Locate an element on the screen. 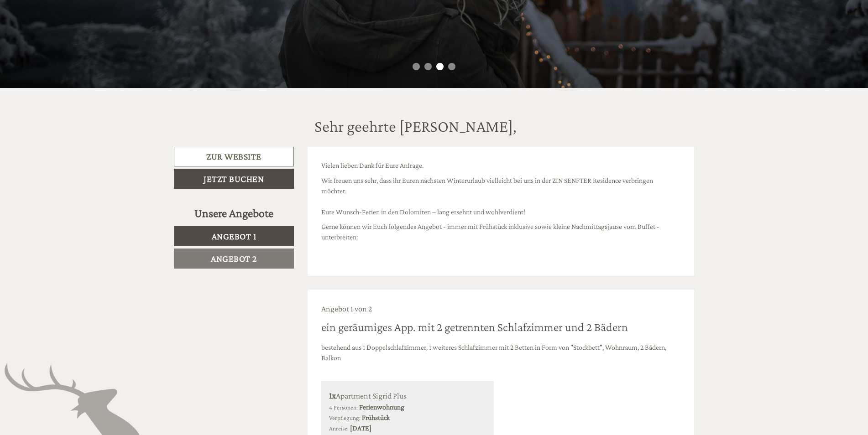 The width and height of the screenshot is (868, 435). a: Zur Website is located at coordinates (234, 157).